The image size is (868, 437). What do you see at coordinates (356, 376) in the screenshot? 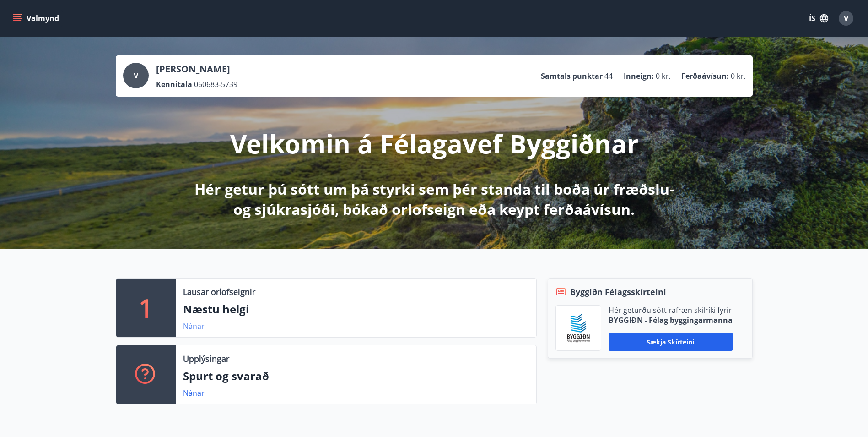
I see `p: Spurt og svarað` at bounding box center [356, 376].